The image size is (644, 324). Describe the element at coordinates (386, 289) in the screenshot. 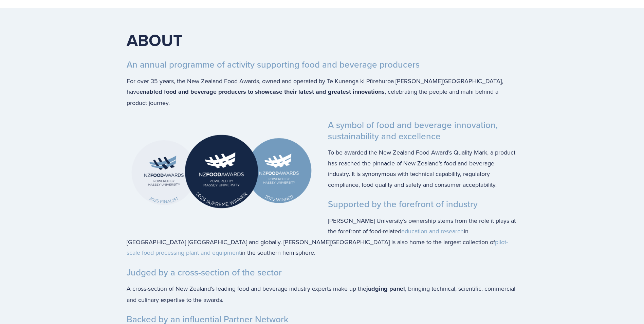

I see `strong: judging panel` at that location.